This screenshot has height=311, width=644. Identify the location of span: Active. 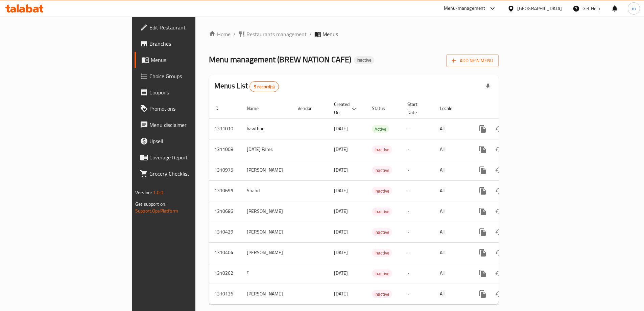
(380, 129).